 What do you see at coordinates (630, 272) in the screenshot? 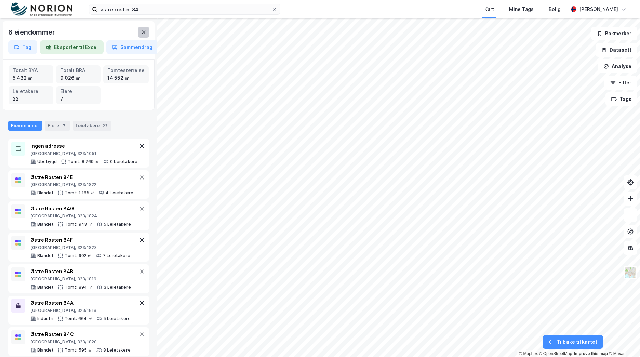
I see `img: Z` at bounding box center [630, 272].